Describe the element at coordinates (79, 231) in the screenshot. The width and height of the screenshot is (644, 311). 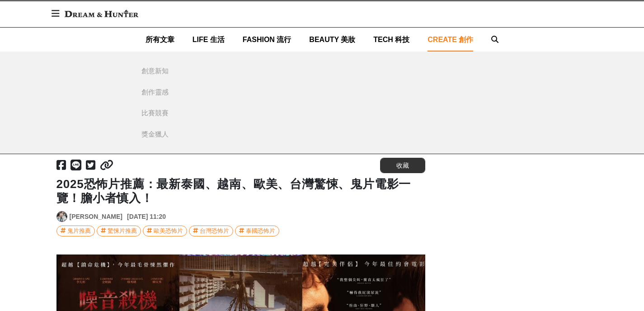
I see `div: 鬼片推薦` at that location.